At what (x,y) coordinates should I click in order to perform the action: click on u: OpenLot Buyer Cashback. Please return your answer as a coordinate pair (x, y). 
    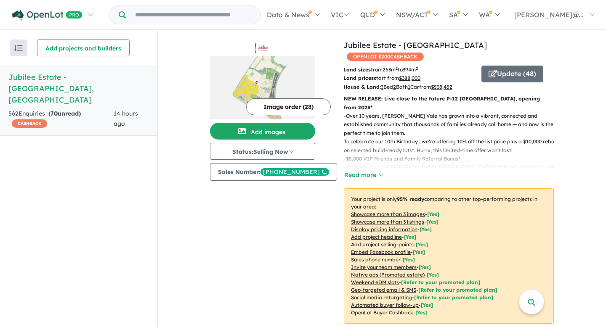
    Looking at the image, I should click on (382, 313).